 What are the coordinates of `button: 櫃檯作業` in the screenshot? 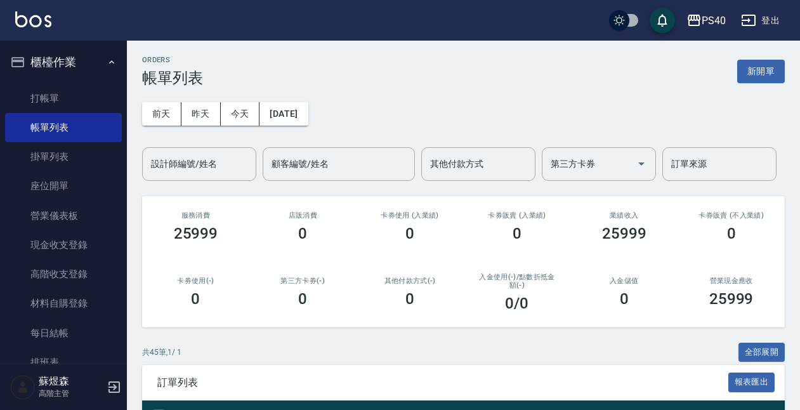 It's located at (63, 62).